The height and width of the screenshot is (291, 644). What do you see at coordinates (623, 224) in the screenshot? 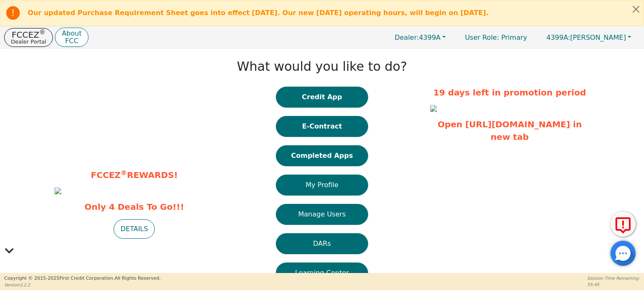
I see `button: Report Error to FCC` at bounding box center [623, 224].